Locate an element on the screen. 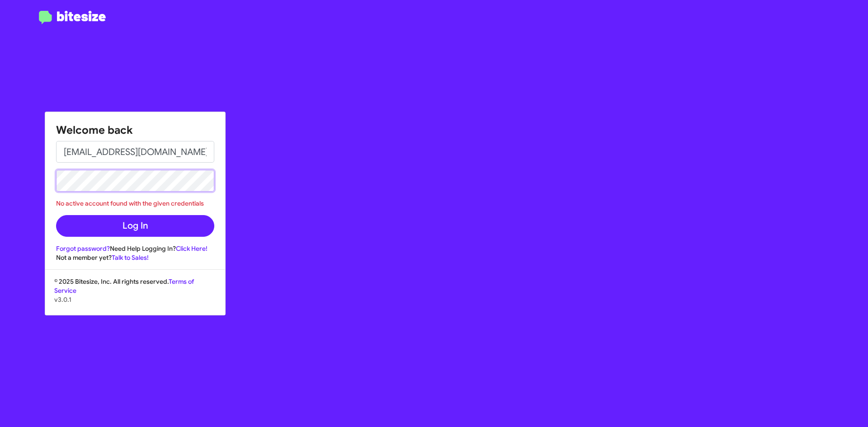 This screenshot has width=868, height=427. button: Log In is located at coordinates (135, 226).